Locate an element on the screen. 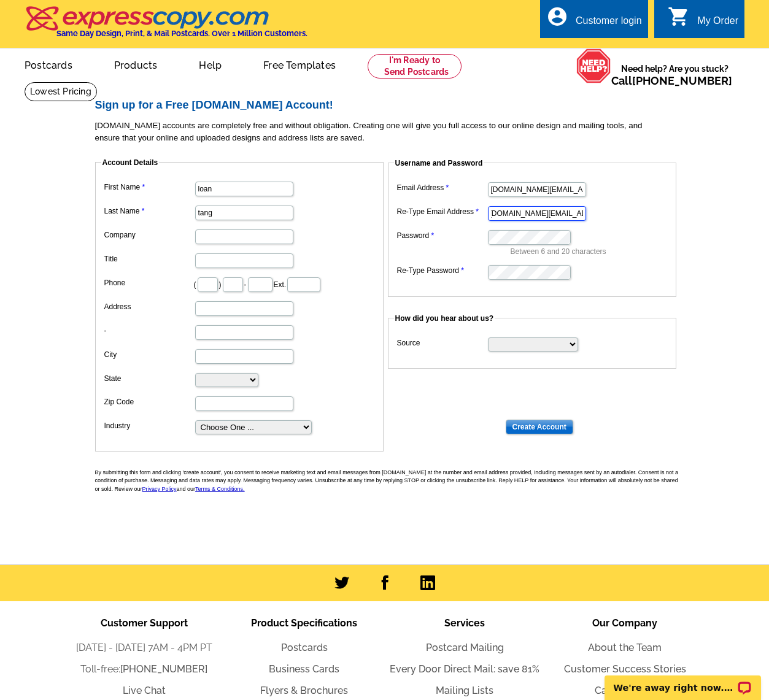 The width and height of the screenshot is (769, 700). label: Address is located at coordinates (149, 307).